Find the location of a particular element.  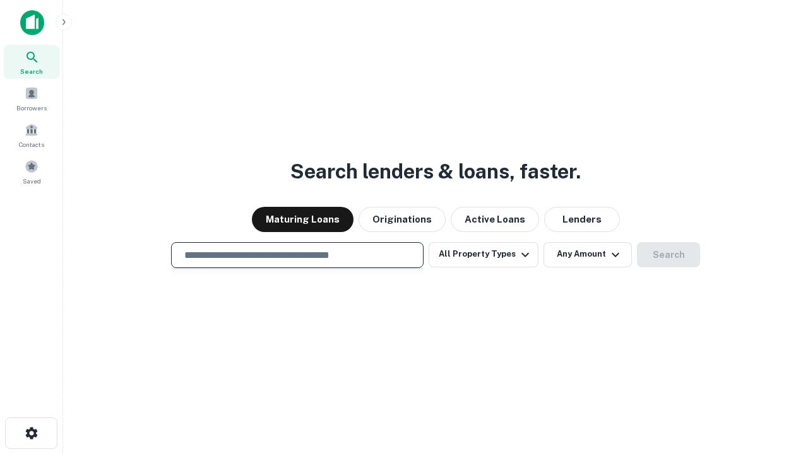

div: Saved is located at coordinates (32, 172).